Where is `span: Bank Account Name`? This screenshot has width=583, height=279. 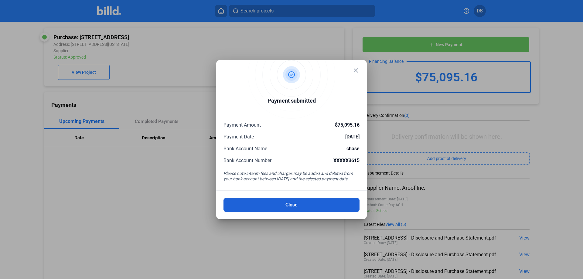
span: Bank Account Name is located at coordinates (245, 148).